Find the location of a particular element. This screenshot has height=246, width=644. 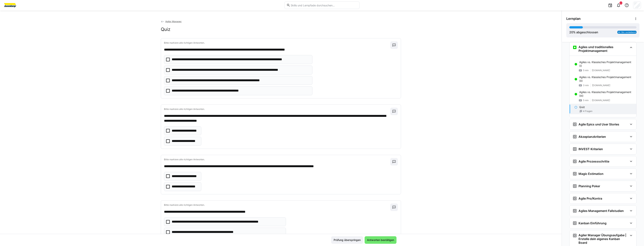

a: Agiler Manager is located at coordinates (172, 21).